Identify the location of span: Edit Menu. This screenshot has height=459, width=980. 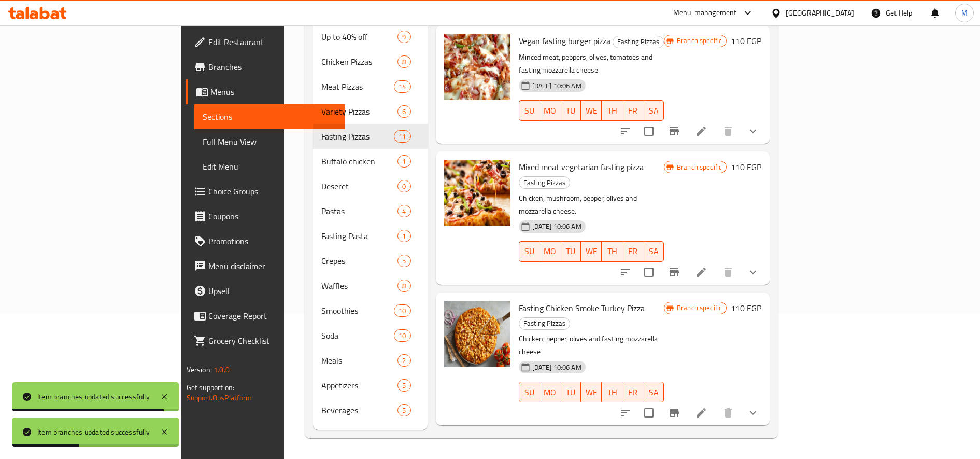
(269, 166).